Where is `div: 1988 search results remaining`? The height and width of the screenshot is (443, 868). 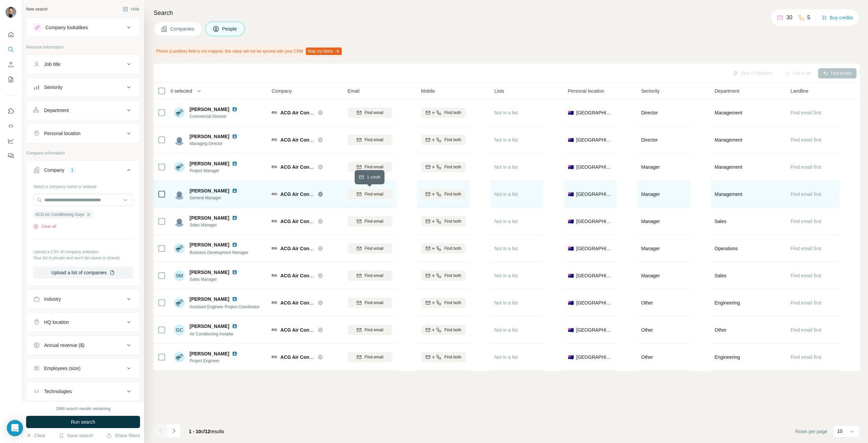
div: 1988 search results remaining is located at coordinates (83, 408).